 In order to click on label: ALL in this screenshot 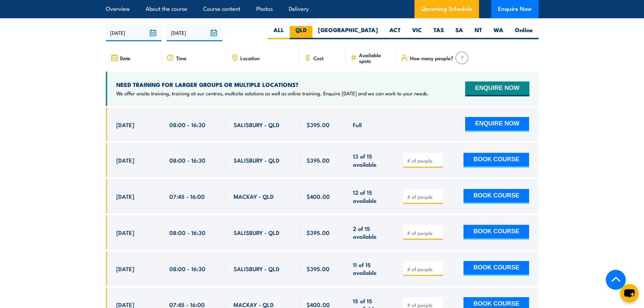, I will do `click(279, 33)`.